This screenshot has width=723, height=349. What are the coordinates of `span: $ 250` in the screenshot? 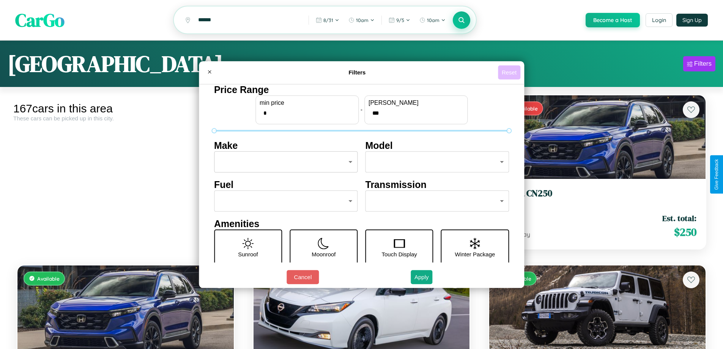 It's located at (685, 232).